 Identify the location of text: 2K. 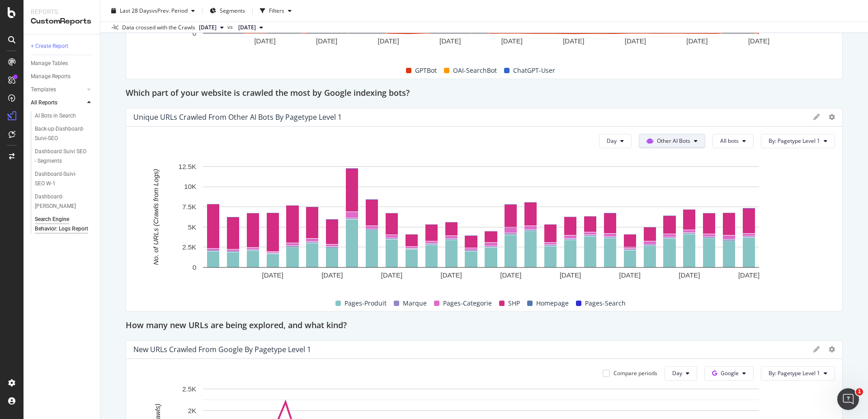
(192, 410).